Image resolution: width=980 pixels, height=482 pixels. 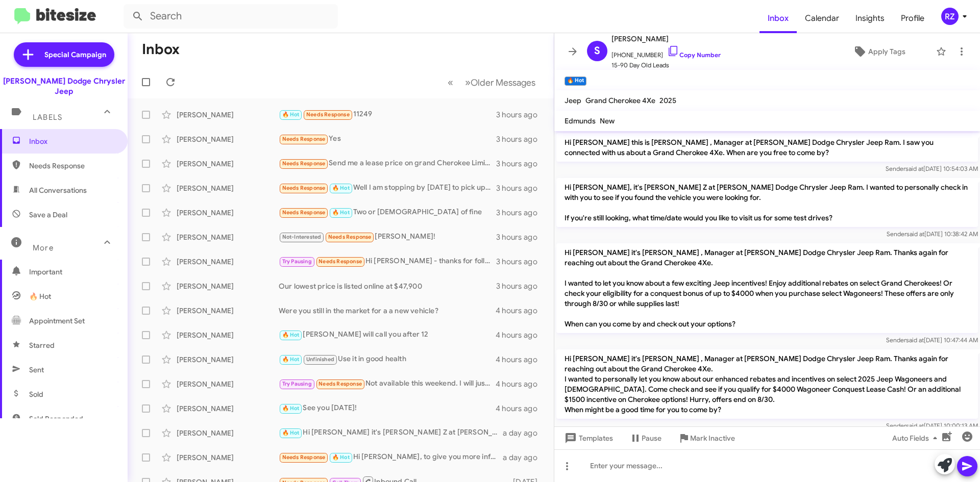 What do you see at coordinates (870, 18) in the screenshot?
I see `span: Insights` at bounding box center [870, 18].